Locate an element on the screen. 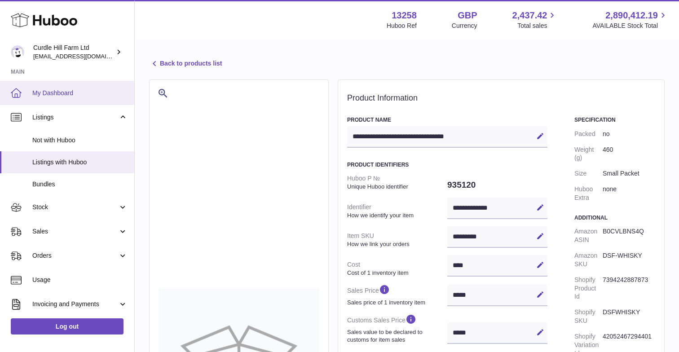  span: Usage is located at coordinates (80, 280).